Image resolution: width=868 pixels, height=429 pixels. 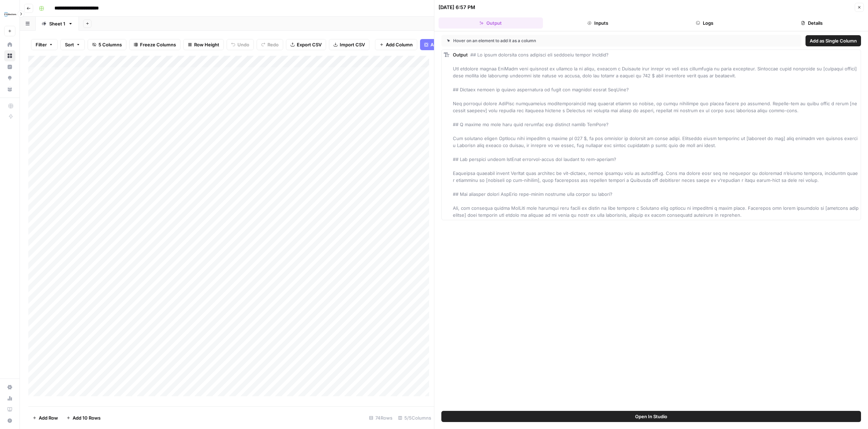 I want to click on span: Import CSV, so click(x=352, y=44).